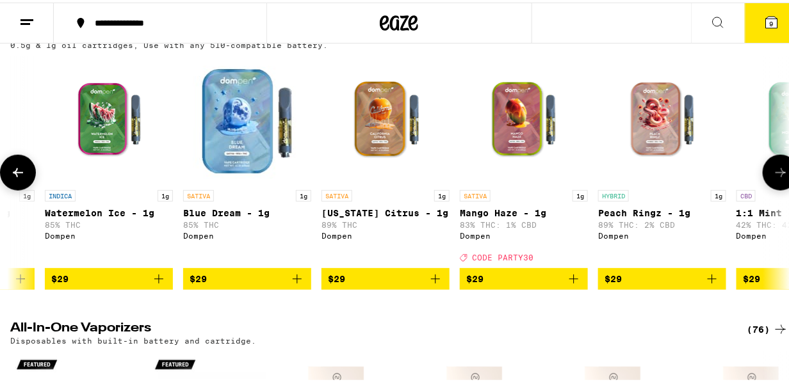  I want to click on img: Dompen - Peach Ringz - 1g, so click(662, 117).